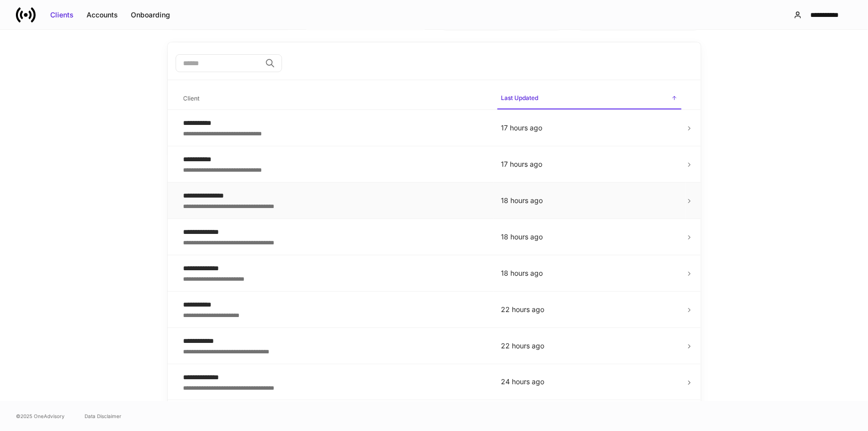 The width and height of the screenshot is (868, 431). Describe the element at coordinates (589, 382) in the screenshot. I see `p: 24 hours ago` at that location.